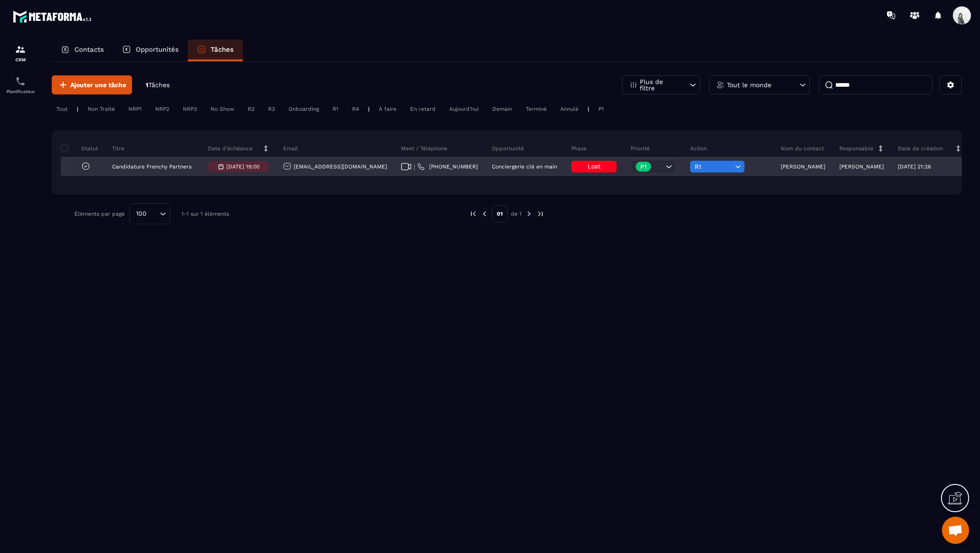 Image resolution: width=980 pixels, height=553 pixels. What do you see at coordinates (660, 85) in the screenshot?
I see `p: Plus de filtre` at bounding box center [660, 85].